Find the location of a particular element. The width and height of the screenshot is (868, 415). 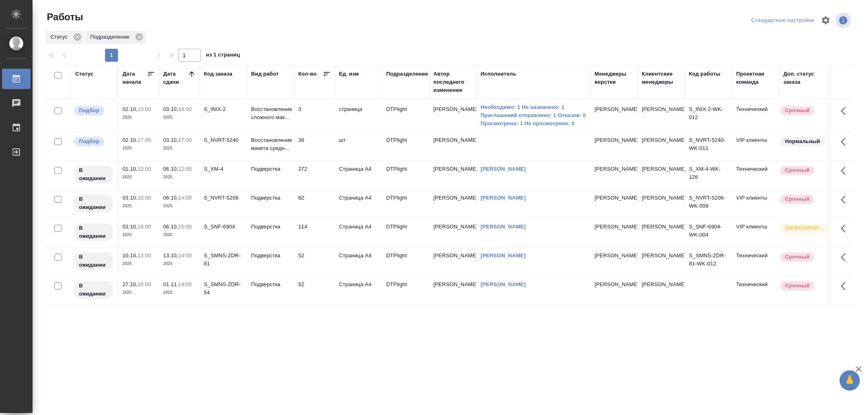

a: Необходимо: 1 Не назначено: 1 Приглашений отправлено: 1 Отказов: 0 Просмотрено: 1 Не просмотрено: 0 is located at coordinates (533, 115).